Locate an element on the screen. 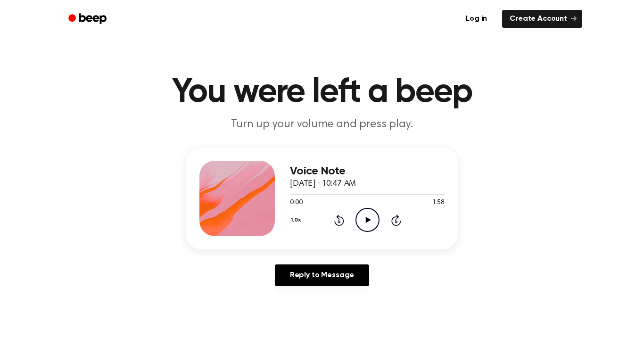  a: Beep is located at coordinates (88, 19).